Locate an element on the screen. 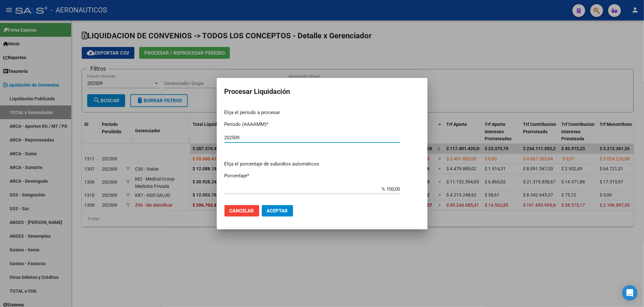  button: Aceptar is located at coordinates (277, 211).